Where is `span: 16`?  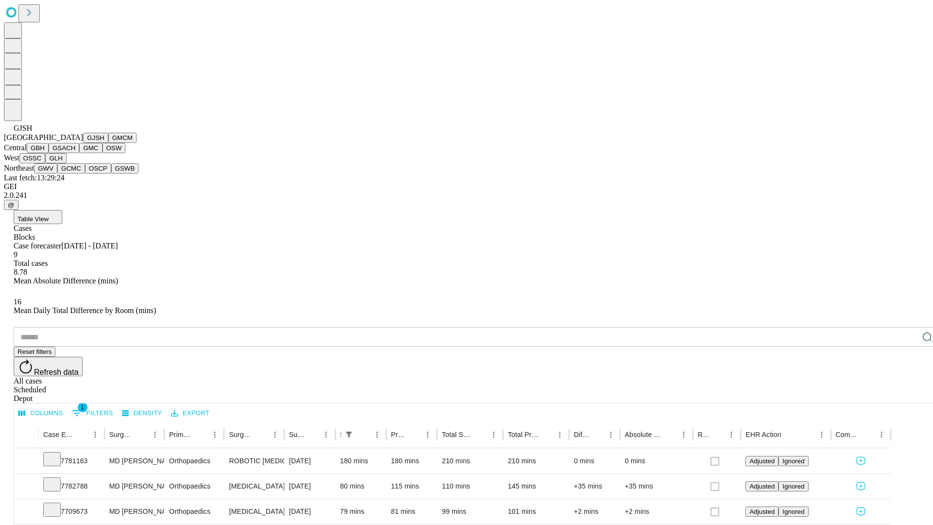
span: 16 is located at coordinates (18, 301).